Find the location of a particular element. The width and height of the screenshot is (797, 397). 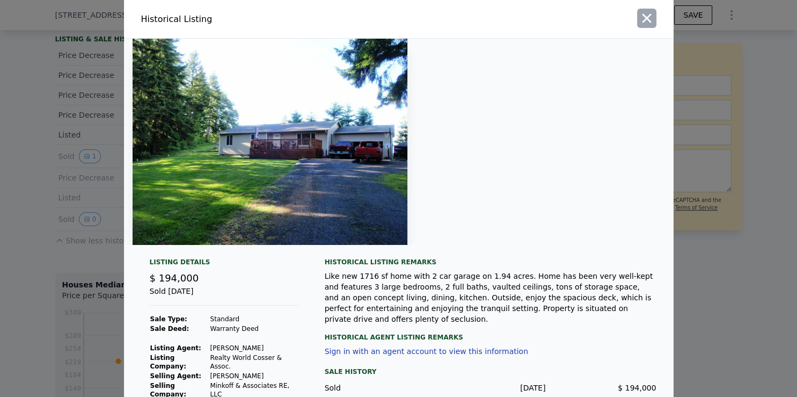

div: Like new 1716 sf home with 2 car garage on 1.94 acres. Home has been very well-kept and features ... is located at coordinates (490, 297).